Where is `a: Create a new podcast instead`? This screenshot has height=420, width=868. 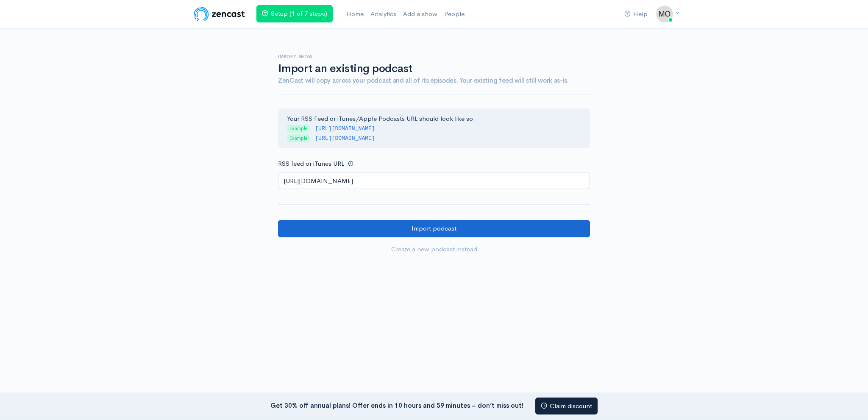
a: Create a new podcast instead is located at coordinates (434, 250).